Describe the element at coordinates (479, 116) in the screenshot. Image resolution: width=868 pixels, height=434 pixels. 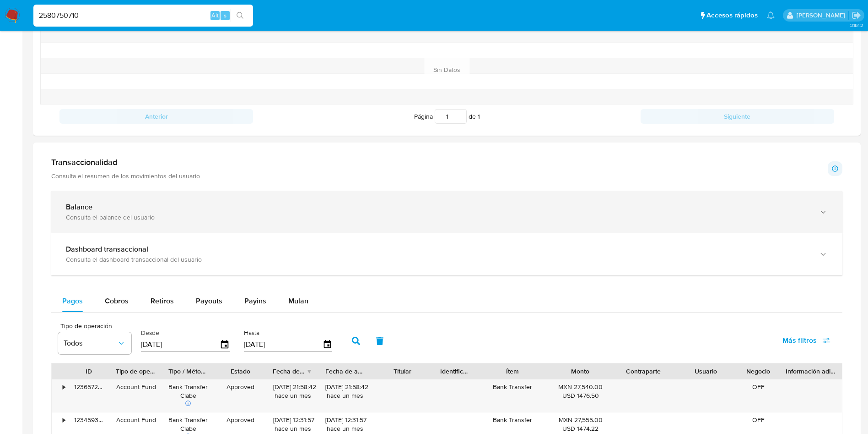
I see `span: 1` at that location.